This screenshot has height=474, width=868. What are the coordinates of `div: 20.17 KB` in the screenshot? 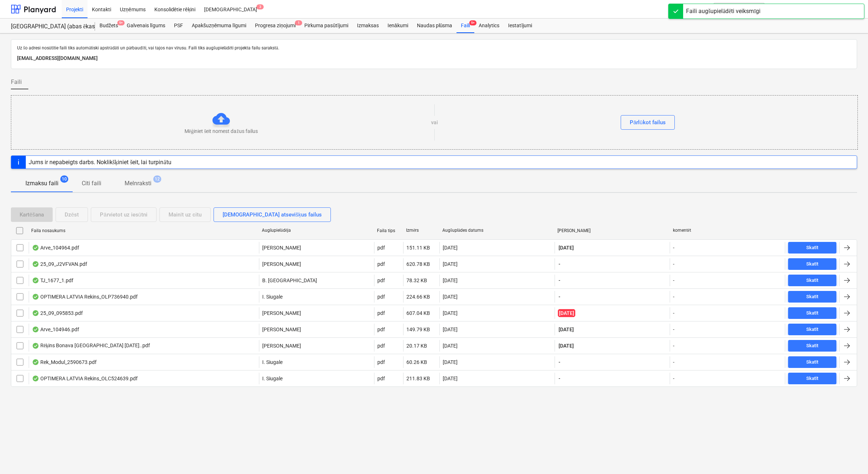 It's located at (416, 346).